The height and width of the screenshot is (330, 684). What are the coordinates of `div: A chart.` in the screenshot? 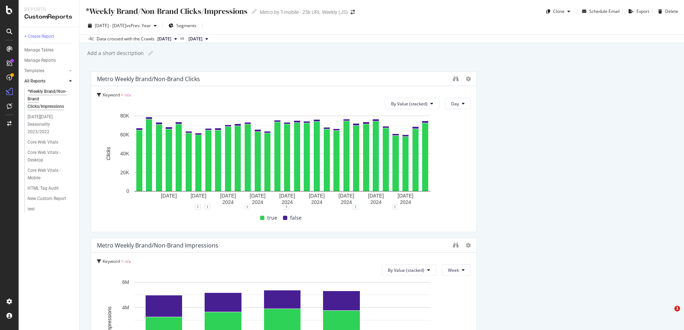 It's located at (282, 159).